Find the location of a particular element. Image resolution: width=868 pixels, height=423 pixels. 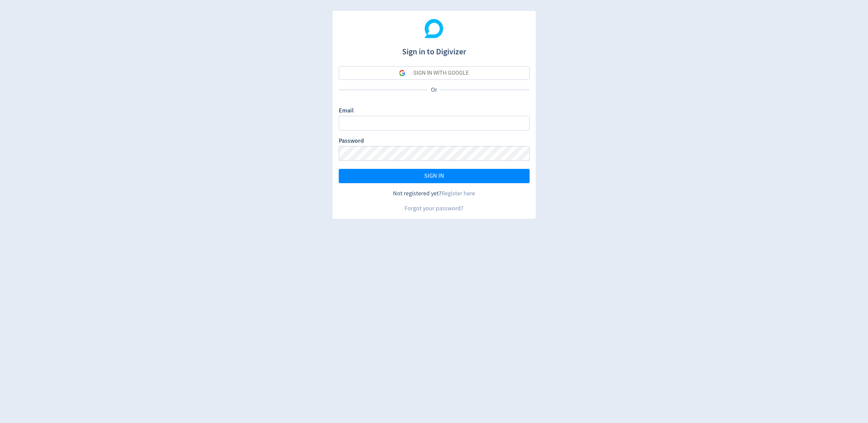

a: Register here is located at coordinates (458, 193).